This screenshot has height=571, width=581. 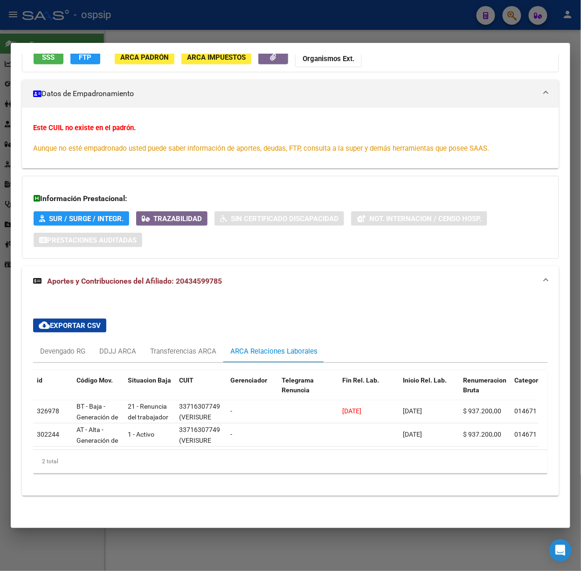 What do you see at coordinates (95, 380) in the screenshot?
I see `span: Código Mov.` at bounding box center [95, 380].